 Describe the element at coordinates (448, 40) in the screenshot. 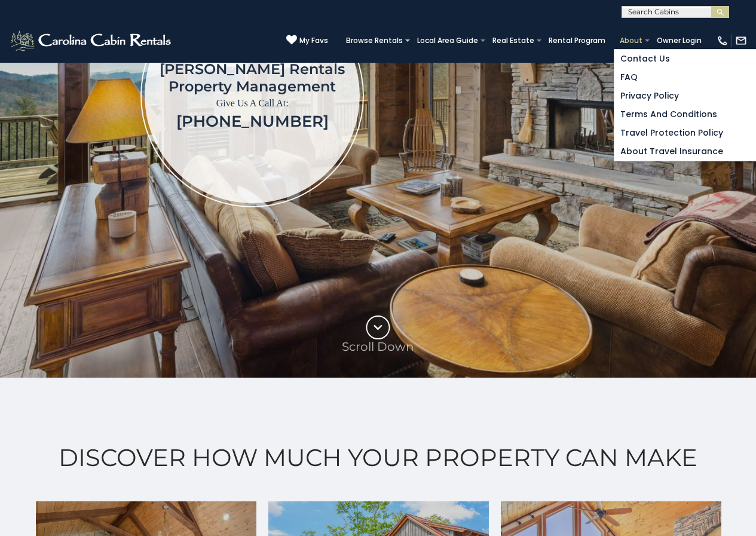

I see `a: Local Area Guide` at that location.